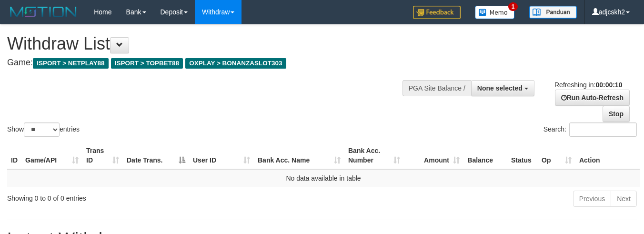  What do you see at coordinates (134, 197) in the screenshot?
I see `div: Showing 0 to 0 of 0 entries` at bounding box center [134, 197].